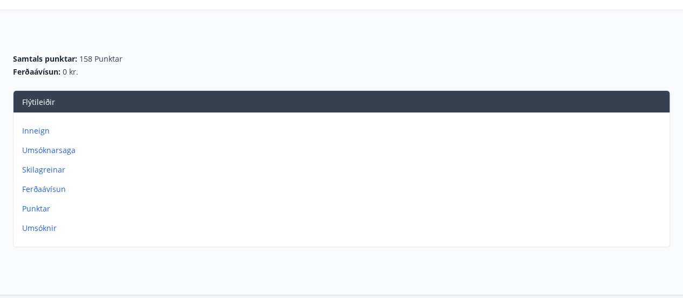  I want to click on span: Ferðaávísun :, so click(37, 72).